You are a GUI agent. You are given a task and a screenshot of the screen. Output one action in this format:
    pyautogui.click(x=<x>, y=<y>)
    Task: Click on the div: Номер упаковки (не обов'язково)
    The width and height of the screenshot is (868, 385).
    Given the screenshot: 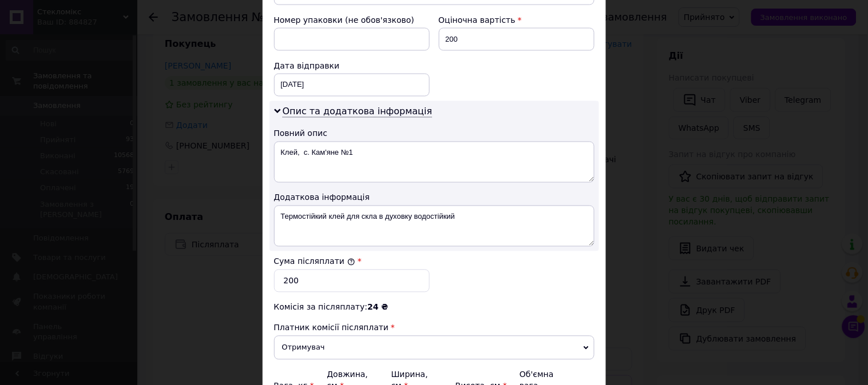 What is the action you would take?
    pyautogui.click(x=352, y=20)
    